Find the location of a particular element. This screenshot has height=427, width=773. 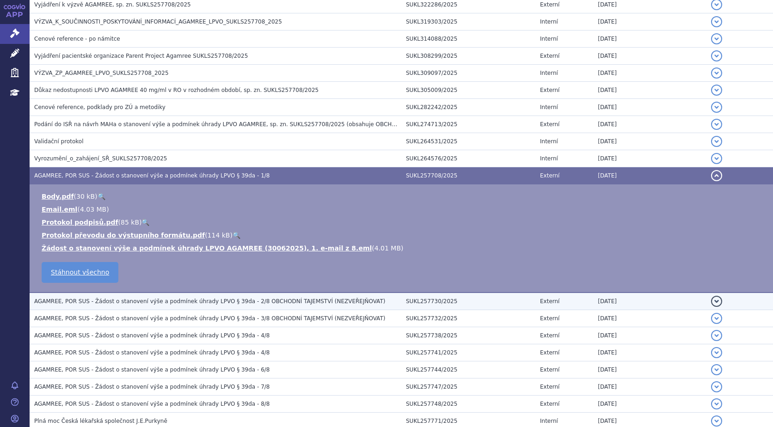

td: SUKL257738/2025 is located at coordinates (468, 335).